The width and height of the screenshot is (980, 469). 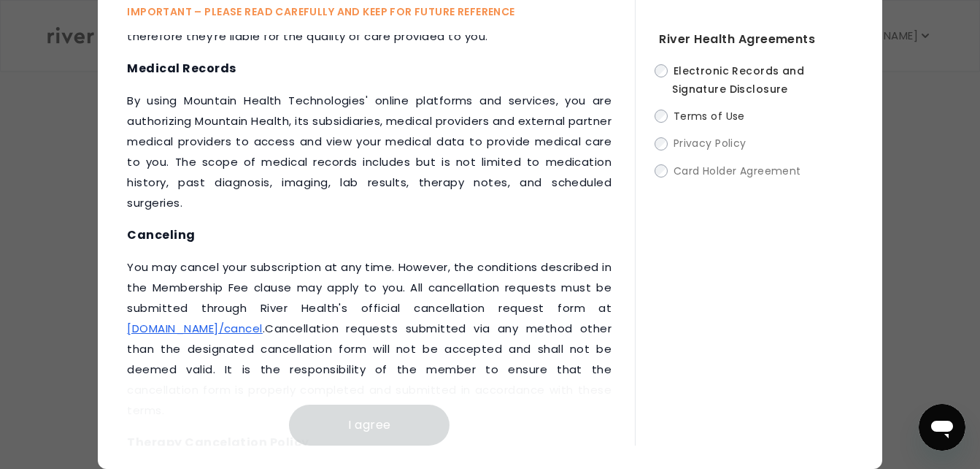 What do you see at coordinates (369, 152) in the screenshot?
I see `p: ‍By using Mountain Health Technologies' online platforms and services, you are authorizing Mounta...` at bounding box center [369, 152].